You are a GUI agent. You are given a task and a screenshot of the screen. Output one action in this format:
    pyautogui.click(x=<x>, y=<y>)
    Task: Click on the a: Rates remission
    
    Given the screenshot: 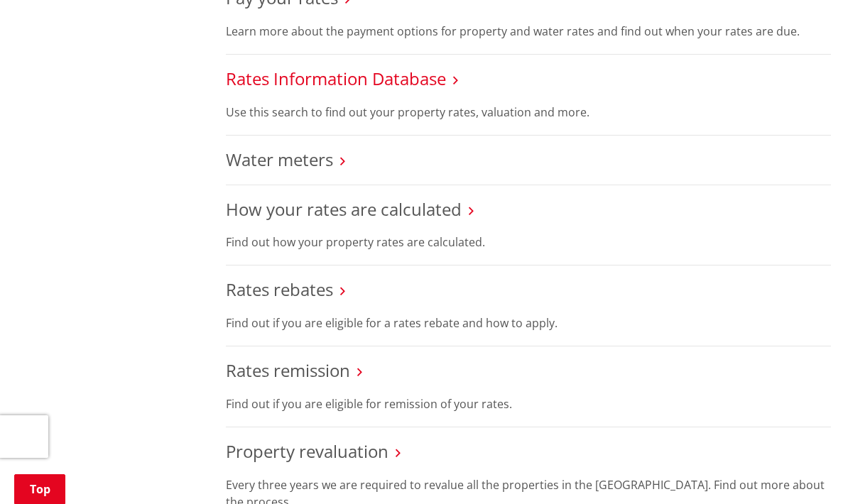 What is the action you would take?
    pyautogui.click(x=287, y=370)
    